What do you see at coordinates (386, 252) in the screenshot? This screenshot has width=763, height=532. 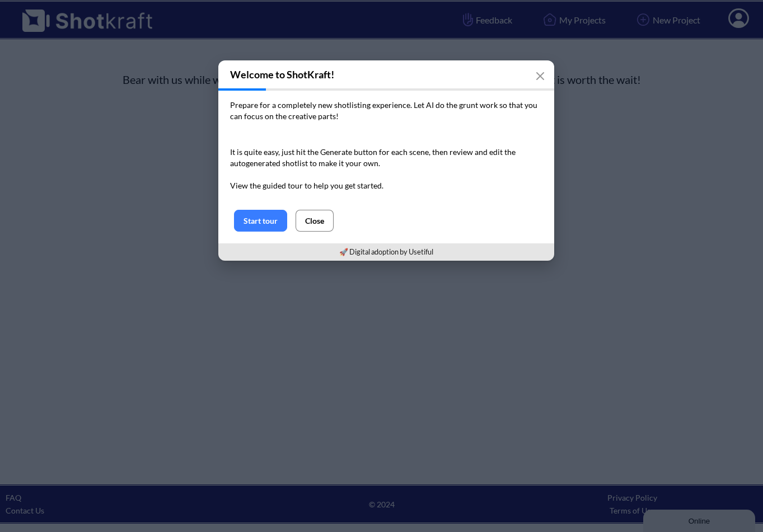 I see `a: 🚀 Digital adoption by Usetiful` at bounding box center [386, 252].